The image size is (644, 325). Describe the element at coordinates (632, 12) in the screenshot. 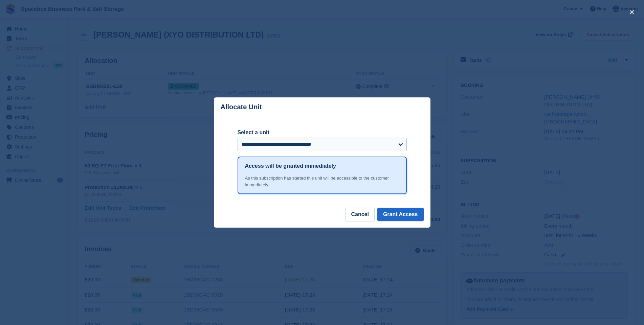

I see `button: close` at that location.